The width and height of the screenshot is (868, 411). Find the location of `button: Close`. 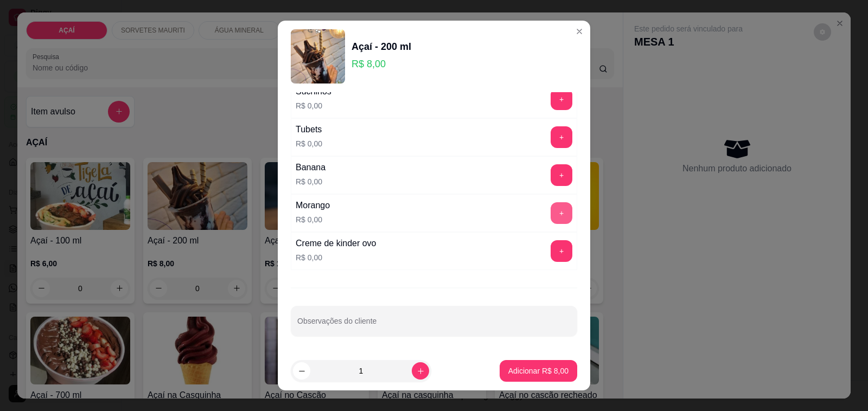

button: Close is located at coordinates (579, 31).